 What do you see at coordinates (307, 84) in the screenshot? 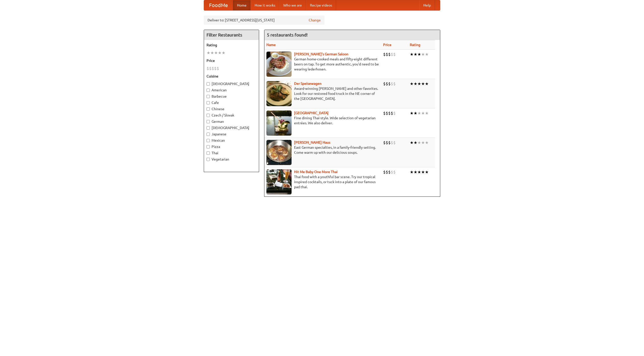
I see `a: Der Speisewagen` at bounding box center [307, 84].